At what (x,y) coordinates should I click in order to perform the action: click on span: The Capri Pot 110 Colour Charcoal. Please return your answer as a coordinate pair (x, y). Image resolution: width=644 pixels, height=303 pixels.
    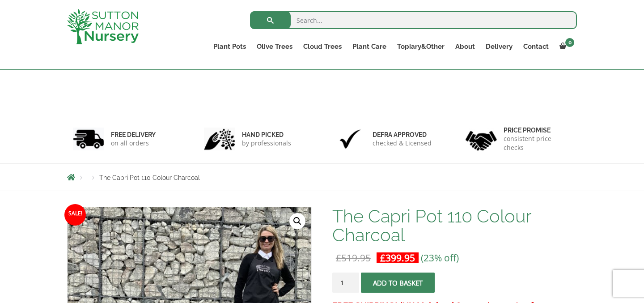
    Looking at the image, I should click on (150, 178).